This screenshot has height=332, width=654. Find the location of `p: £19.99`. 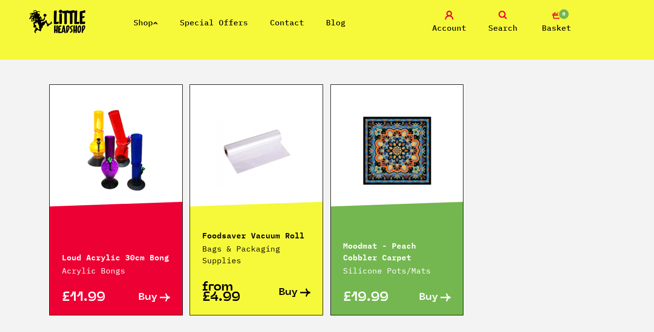

p: £19.99 is located at coordinates (370, 297).